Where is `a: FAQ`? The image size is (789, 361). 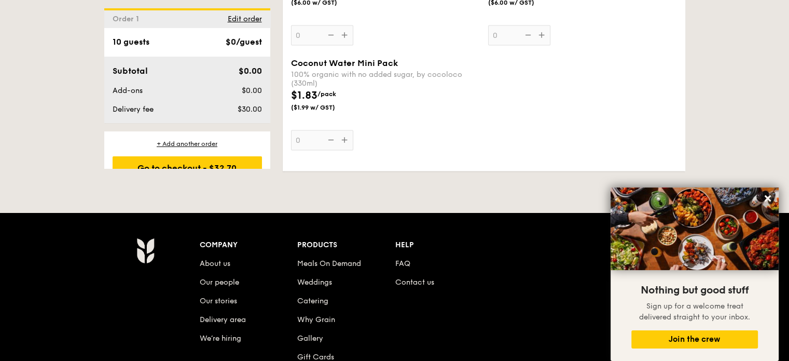
a: FAQ is located at coordinates (403, 263).